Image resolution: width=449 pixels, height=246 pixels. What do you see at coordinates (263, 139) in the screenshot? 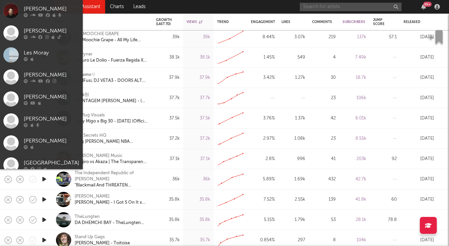
I see `div: 2.97 %` at bounding box center [263, 139].